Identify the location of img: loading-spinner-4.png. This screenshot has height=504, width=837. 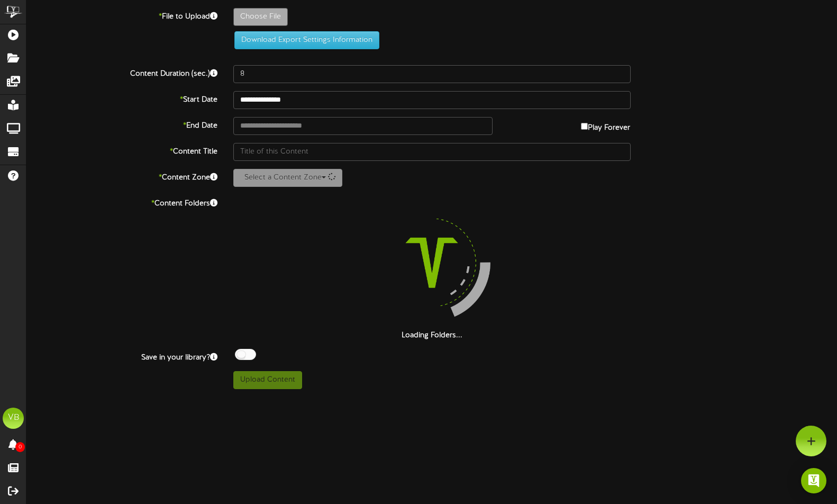
(432, 262).